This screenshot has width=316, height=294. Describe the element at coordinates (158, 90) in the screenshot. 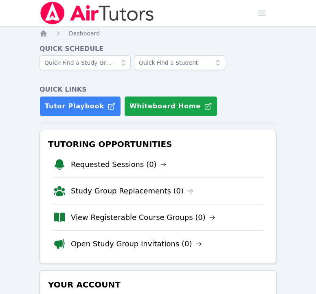

I see `h4: Quick Links` at that location.